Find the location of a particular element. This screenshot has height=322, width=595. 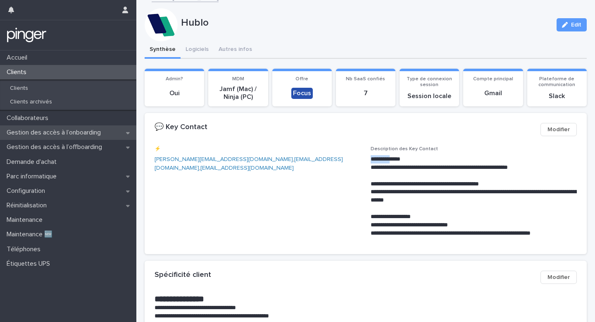

p: Hublo is located at coordinates (365, 23).